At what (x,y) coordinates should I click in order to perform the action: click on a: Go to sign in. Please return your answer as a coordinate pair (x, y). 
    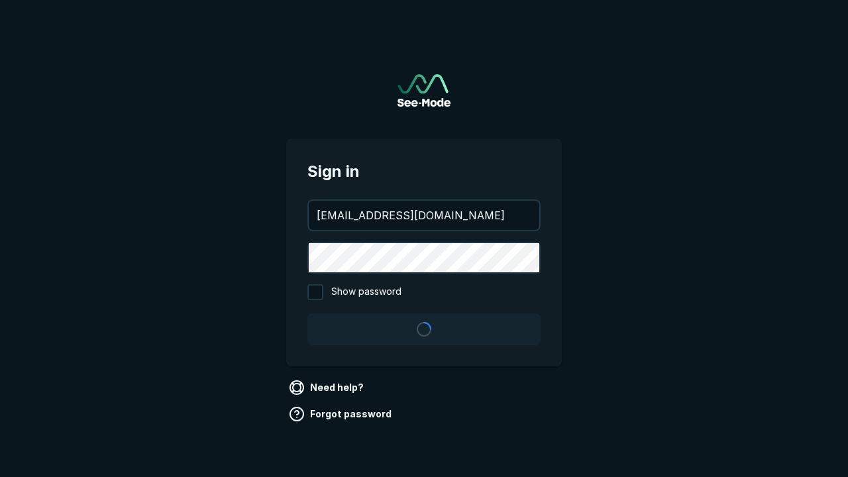
    Looking at the image, I should click on (424, 90).